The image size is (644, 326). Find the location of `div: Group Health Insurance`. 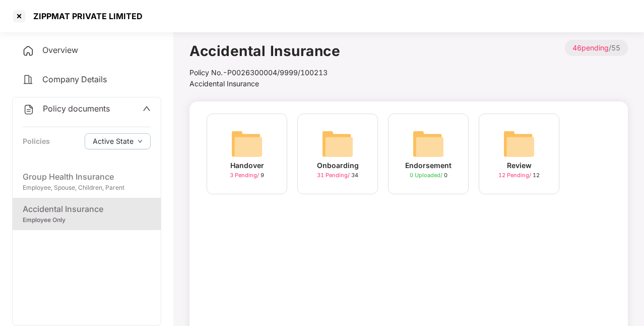

div: Group Health Insurance is located at coordinates (87, 177).